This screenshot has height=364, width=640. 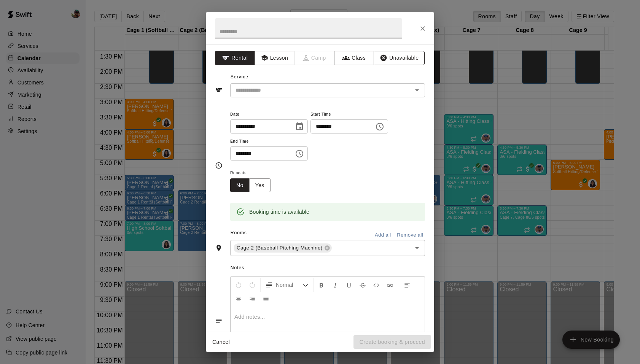 What do you see at coordinates (321, 285) in the screenshot?
I see `button: Format Bold` at bounding box center [321, 285].